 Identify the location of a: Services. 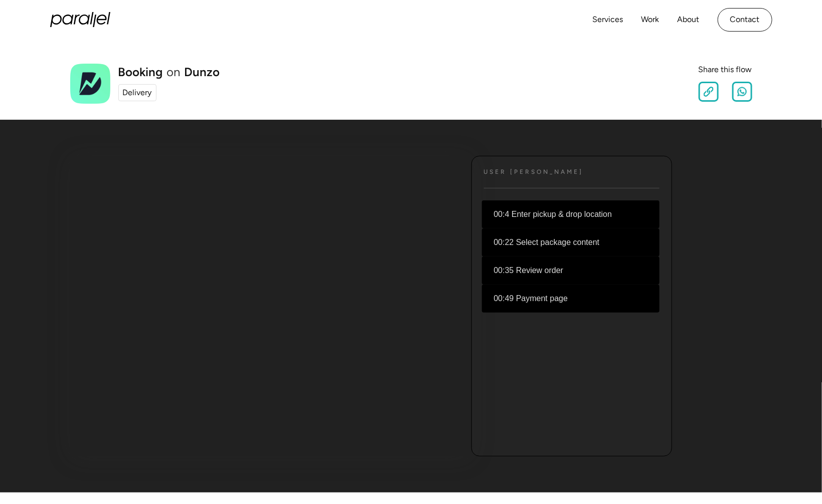
(608, 19).